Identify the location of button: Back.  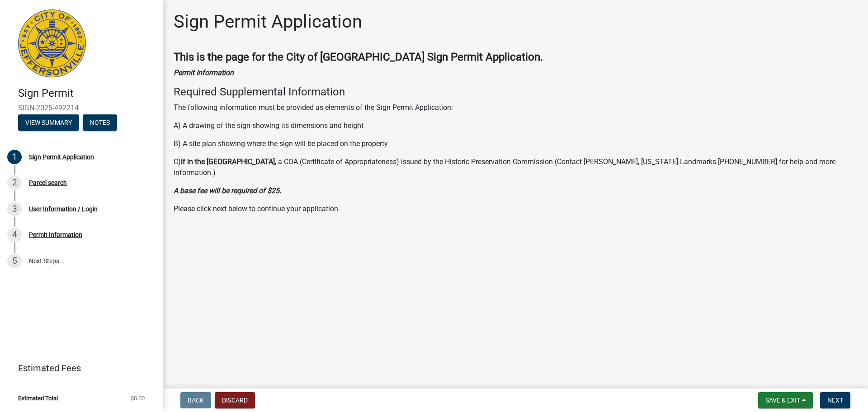
(196, 400).